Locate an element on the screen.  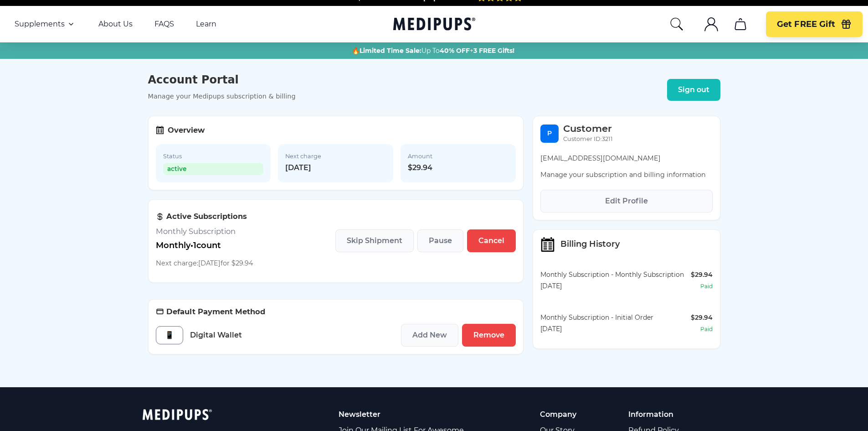
p: Monthly • 1 count is located at coordinates (204, 245).